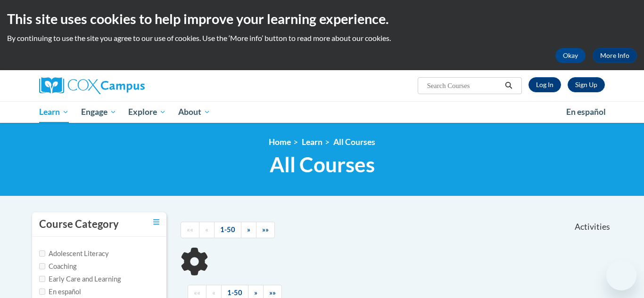 The height and width of the screenshot is (298, 644). Describe the element at coordinates (74, 254) in the screenshot. I see `label: Adolescent Literacy` at that location.